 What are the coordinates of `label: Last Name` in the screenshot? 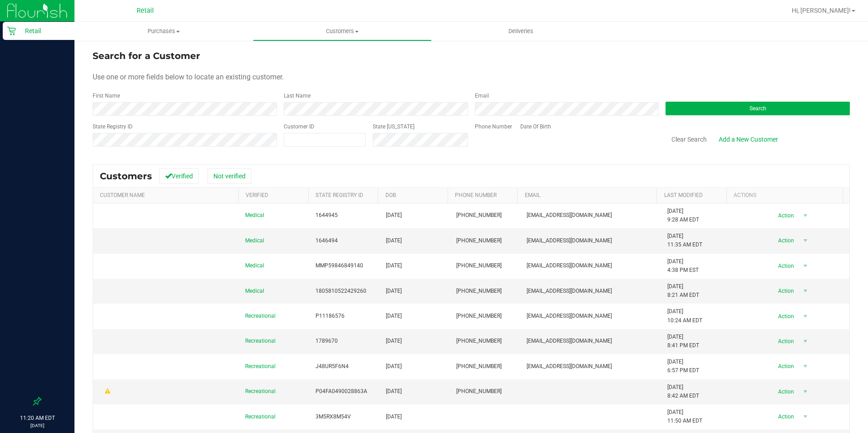 It's located at (296, 96).